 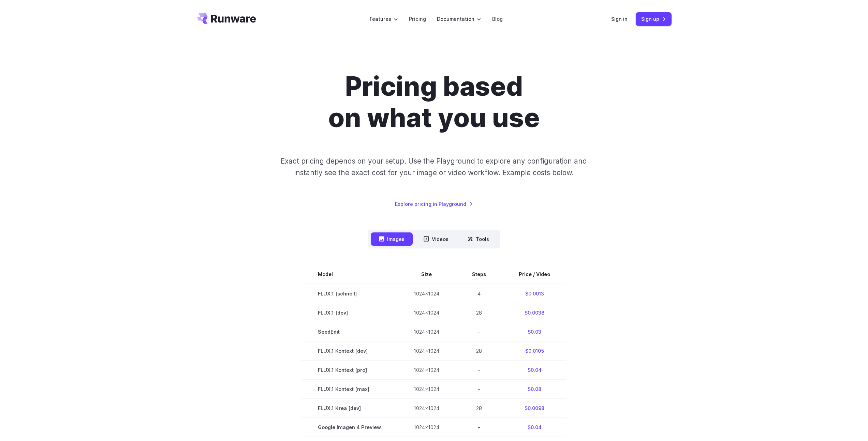 What do you see at coordinates (349, 313) in the screenshot?
I see `td: FLUX.1 [dev]` at bounding box center [349, 313].